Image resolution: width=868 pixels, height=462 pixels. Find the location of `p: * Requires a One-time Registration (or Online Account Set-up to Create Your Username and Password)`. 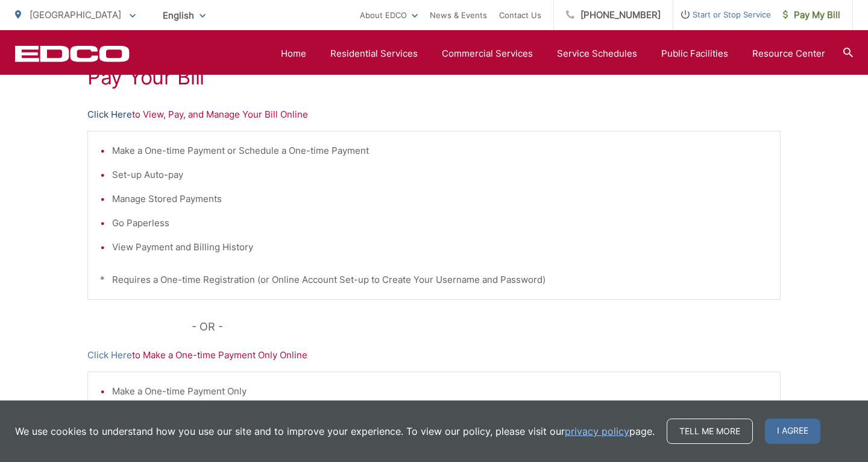

p: * Requires a One-time Registration (or Online Account Set-up to Create Your Username and Password) is located at coordinates (434, 280).